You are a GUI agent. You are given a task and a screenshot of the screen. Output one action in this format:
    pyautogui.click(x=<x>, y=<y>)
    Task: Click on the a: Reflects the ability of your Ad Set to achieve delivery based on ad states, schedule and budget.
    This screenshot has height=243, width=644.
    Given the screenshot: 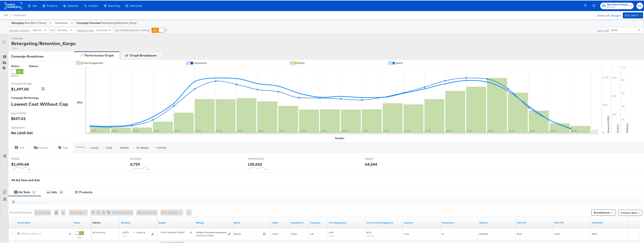 What is the action you would take?
    pyautogui.click(x=97, y=222)
    